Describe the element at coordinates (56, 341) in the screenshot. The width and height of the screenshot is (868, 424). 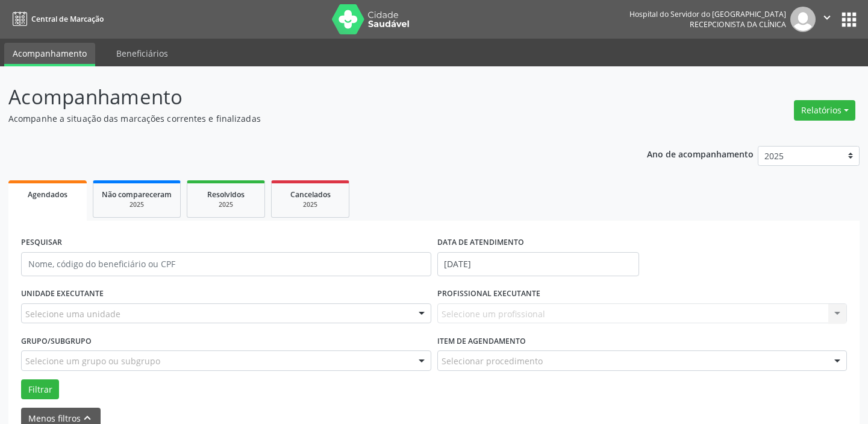
I see `label: Grupo/Subgrupo` at that location.